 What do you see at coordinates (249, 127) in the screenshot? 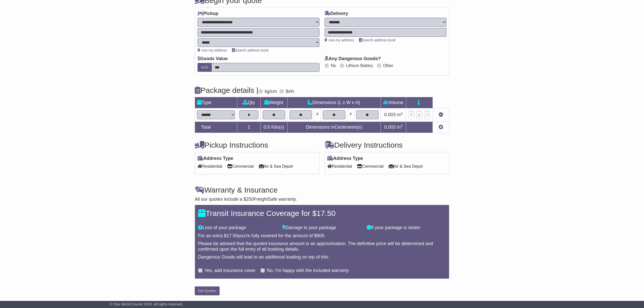
I see `td: 1` at bounding box center [249, 127].